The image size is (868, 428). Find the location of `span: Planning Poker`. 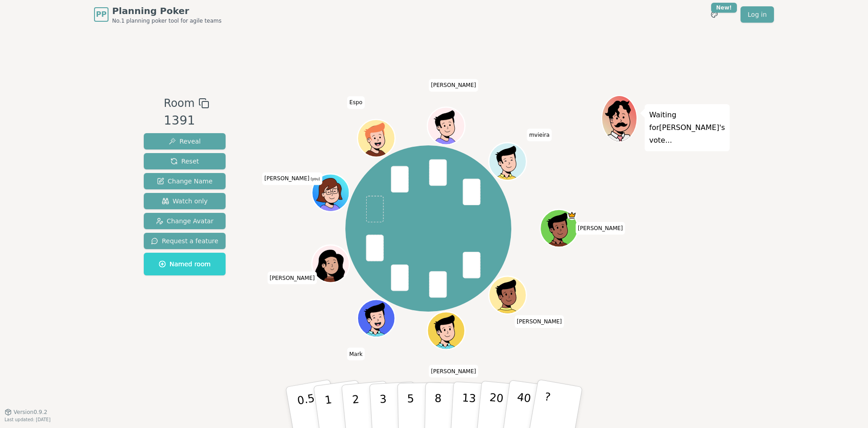

span: Planning Poker is located at coordinates (167, 11).